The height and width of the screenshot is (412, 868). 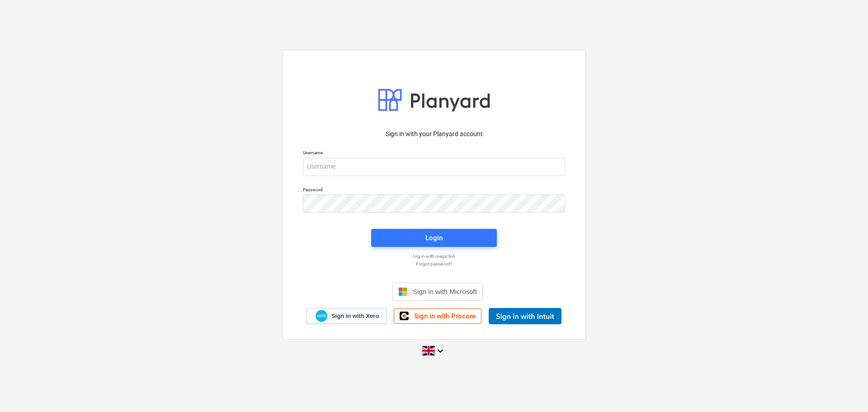 I want to click on p: Username, so click(x=434, y=154).